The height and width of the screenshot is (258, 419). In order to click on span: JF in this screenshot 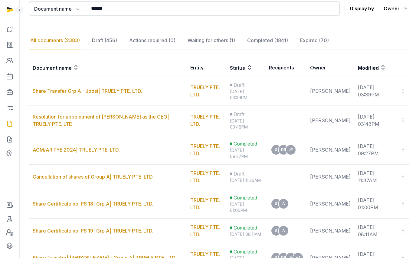, I will do `click(291, 150)`.